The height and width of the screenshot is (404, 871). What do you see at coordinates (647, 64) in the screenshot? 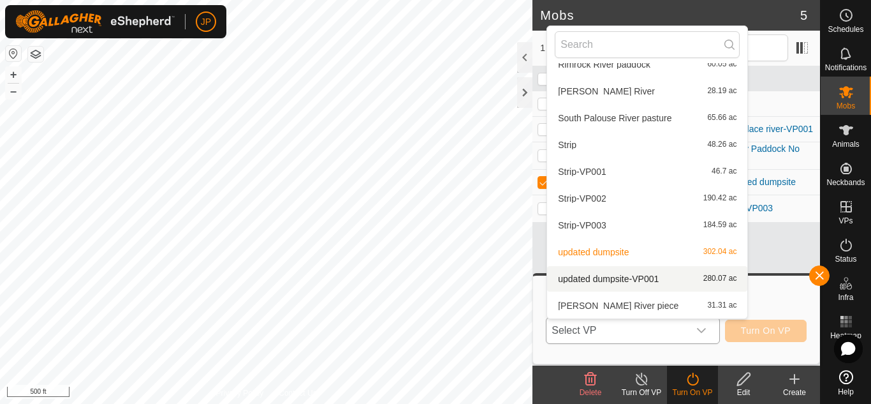
I see `li: Rimrock River paddock` at bounding box center [647, 64].